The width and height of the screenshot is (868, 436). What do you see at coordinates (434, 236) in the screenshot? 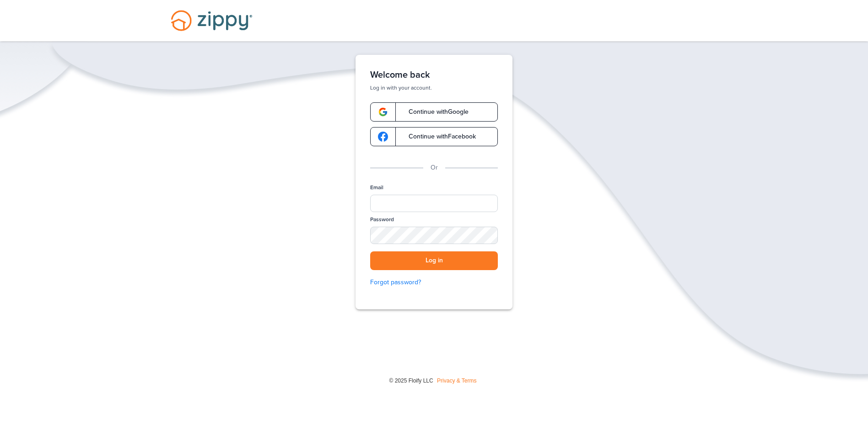
I see `input: Password` at bounding box center [434, 236].